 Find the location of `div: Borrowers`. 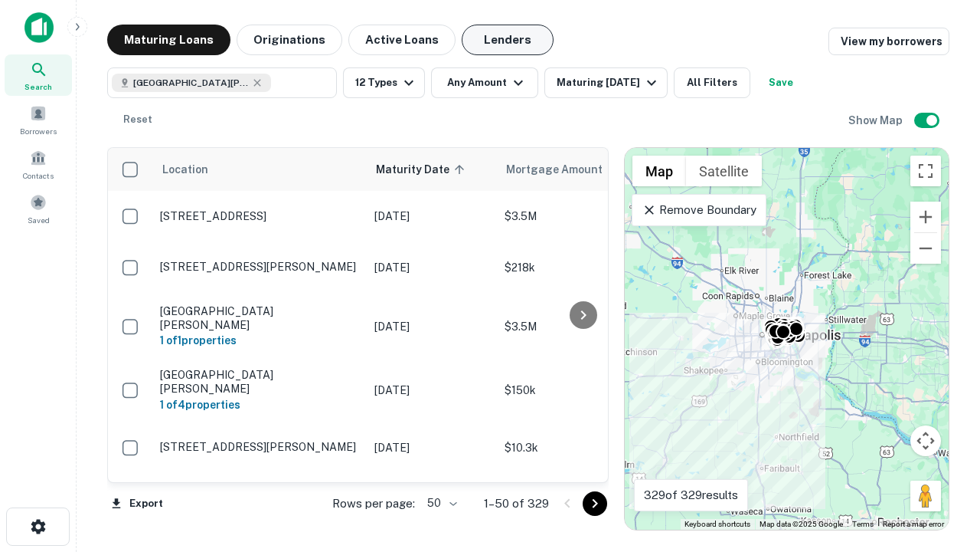

div: Borrowers is located at coordinates (38, 120).